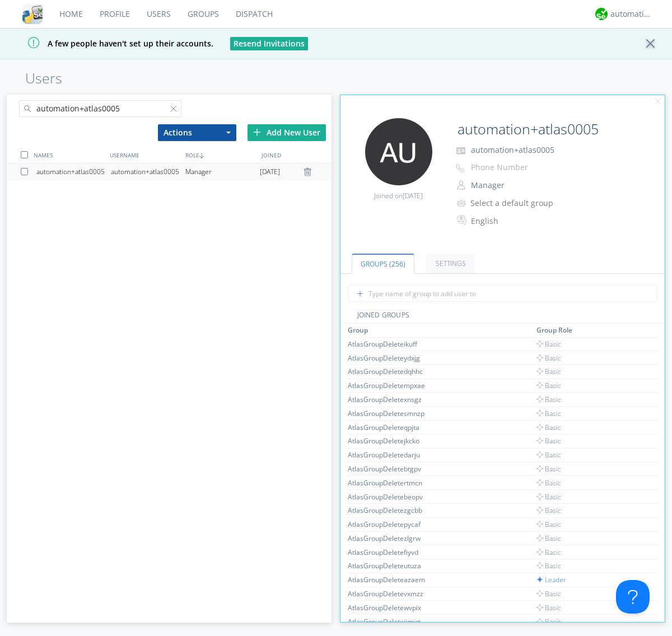 The width and height of the screenshot is (672, 636). Describe the element at coordinates (512, 150) in the screenshot. I see `span: automation+atlas0005` at that location.